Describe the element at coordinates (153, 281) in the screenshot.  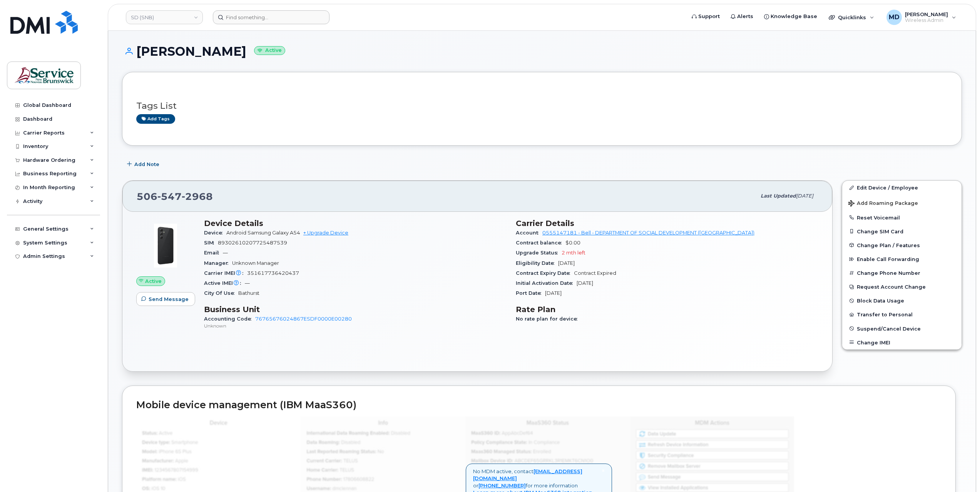
I see `span: Active` at that location.